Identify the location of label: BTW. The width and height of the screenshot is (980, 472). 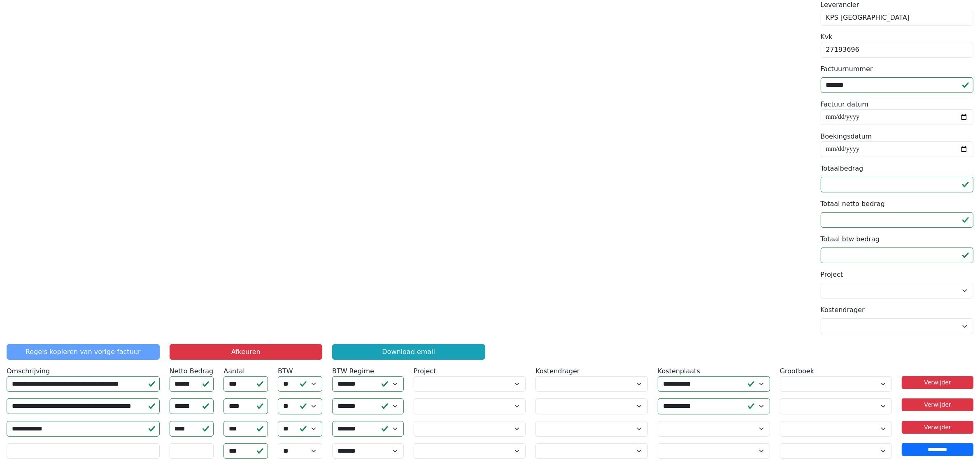
(285, 372).